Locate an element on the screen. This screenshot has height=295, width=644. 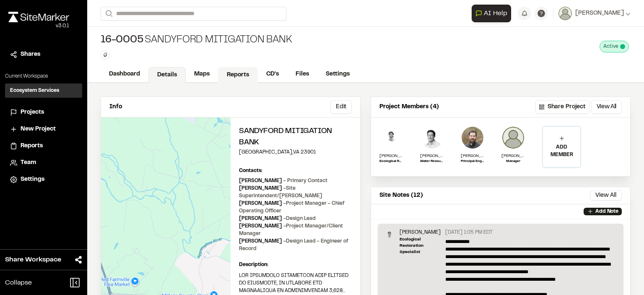
span: - Project Manager/Client Manager is located at coordinates (291, 230).